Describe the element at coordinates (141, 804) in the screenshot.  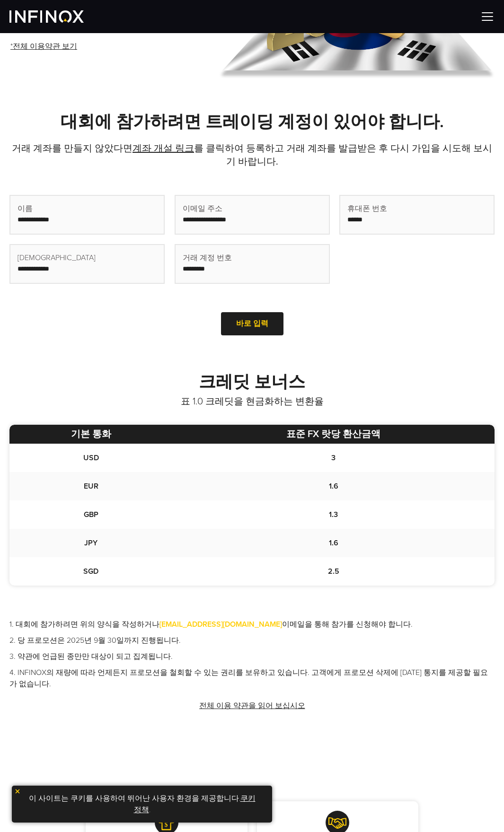
I see `p: 이 사이트는 쿠키를 사용하여 뛰어난 사용자 환경을 제공합니다. .` at that location.